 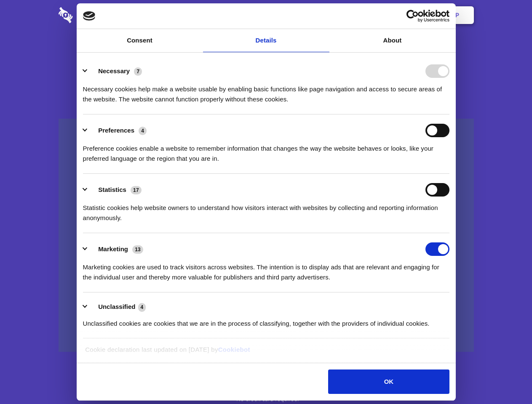 What do you see at coordinates (266, 90) in the screenshot?
I see `h4: Auto-redaction of sensitive data, encrypted data sharing and self-destructing private chats. Shar...` at bounding box center [266, 90].